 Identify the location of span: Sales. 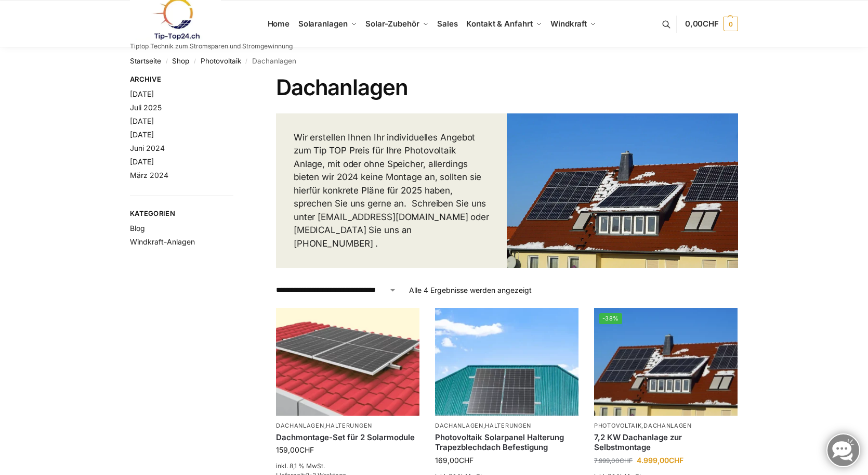
(448, 23).